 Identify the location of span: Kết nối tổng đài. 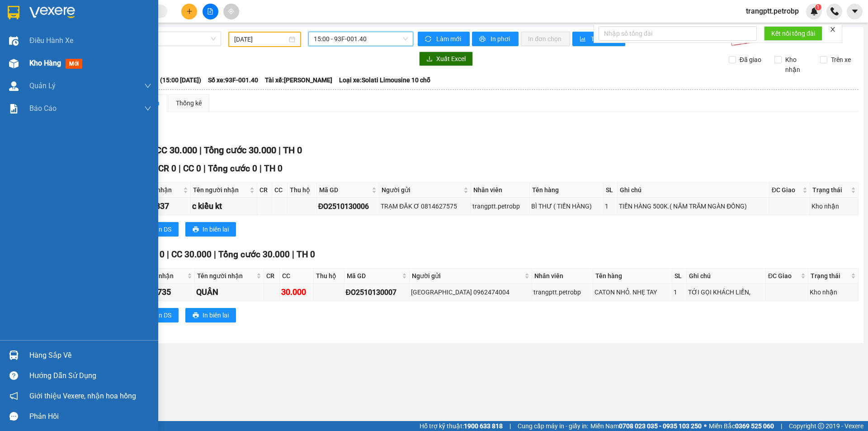
(793, 33).